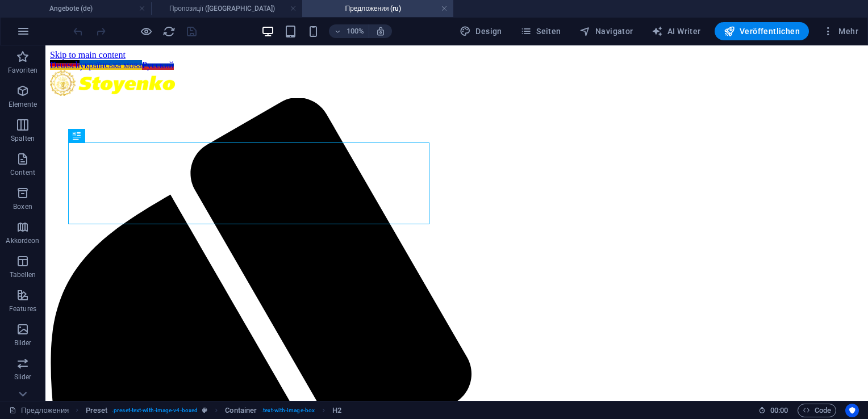 This screenshot has width=868, height=419. I want to click on span: Code, so click(816, 411).